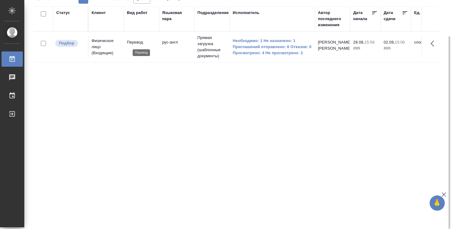 The height and width of the screenshot is (229, 451). I want to click on td: Прямая загрузка (шаблонные документы), so click(212, 47).